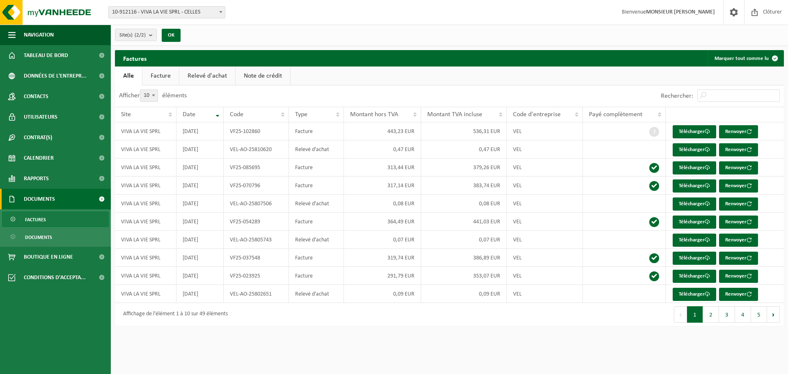  I want to click on count: (2/2), so click(140, 35).